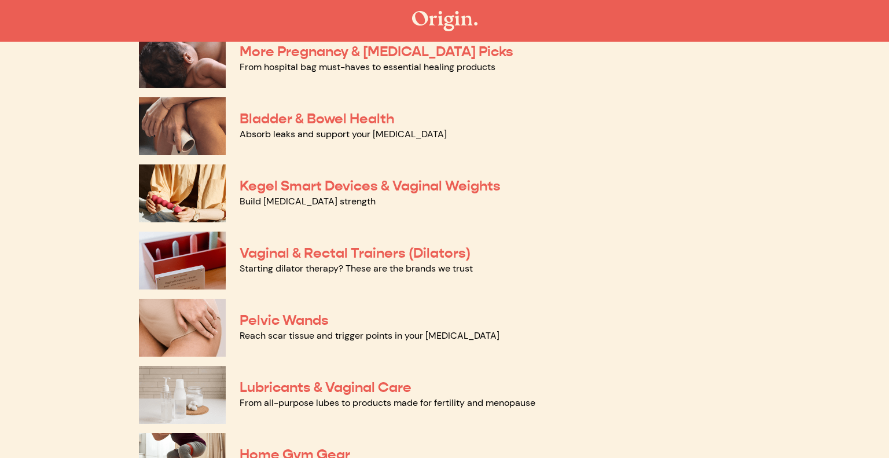 This screenshot has width=889, height=458. What do you see at coordinates (182, 59) in the screenshot?
I see `img: More Pregnancy & Postpartum Picks` at bounding box center [182, 59].